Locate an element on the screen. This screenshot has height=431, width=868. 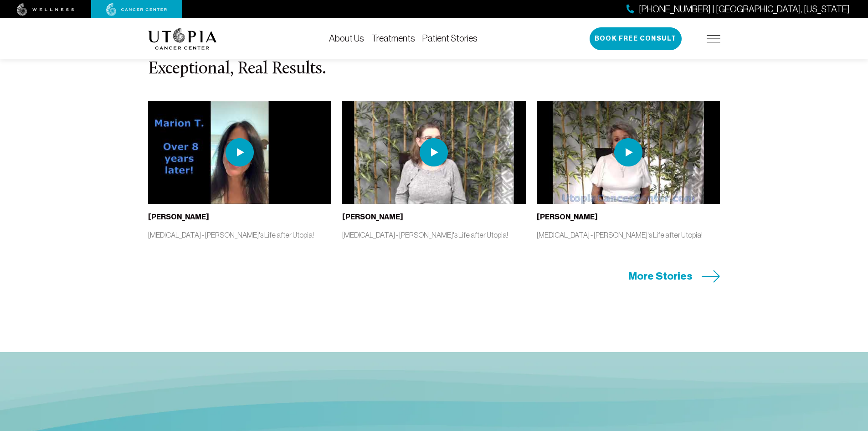
a: Patient Stories is located at coordinates (450, 38).